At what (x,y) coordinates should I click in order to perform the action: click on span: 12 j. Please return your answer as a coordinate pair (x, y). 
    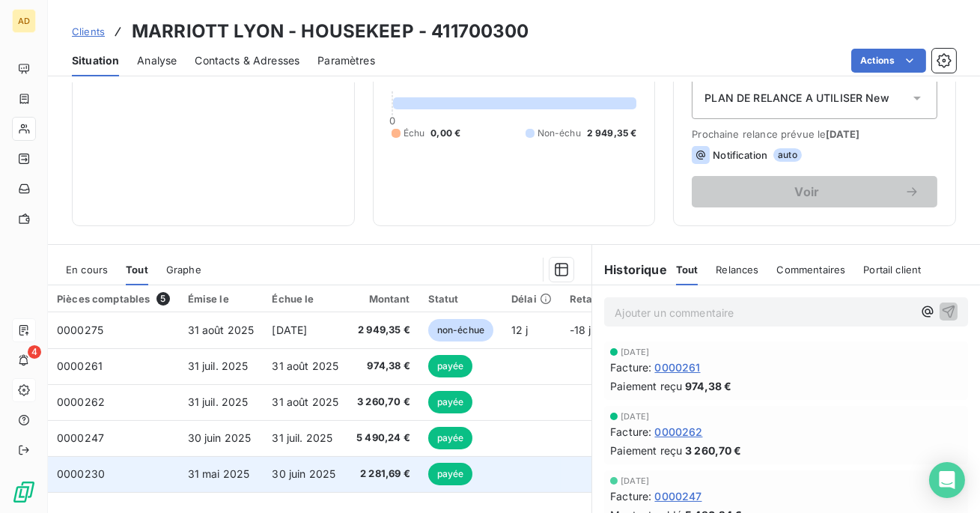
    Looking at the image, I should click on (520, 329).